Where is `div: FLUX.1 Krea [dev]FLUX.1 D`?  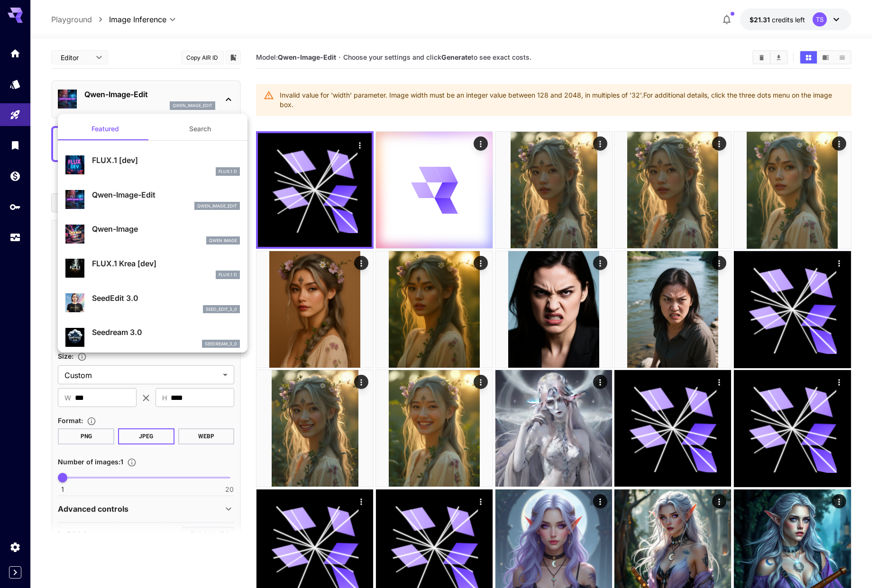 div: FLUX.1 Krea [dev]FLUX.1 D is located at coordinates (153, 268).